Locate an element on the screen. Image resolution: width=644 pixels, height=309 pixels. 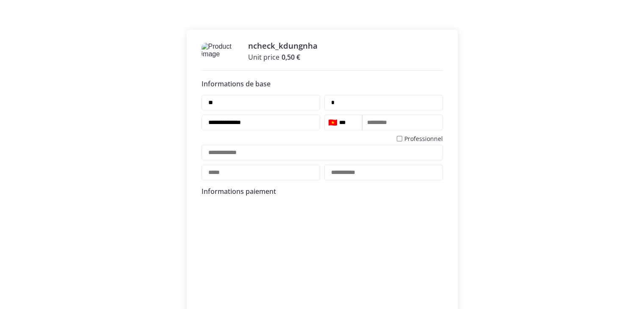
h5: Informations de base is located at coordinates (323, 84).